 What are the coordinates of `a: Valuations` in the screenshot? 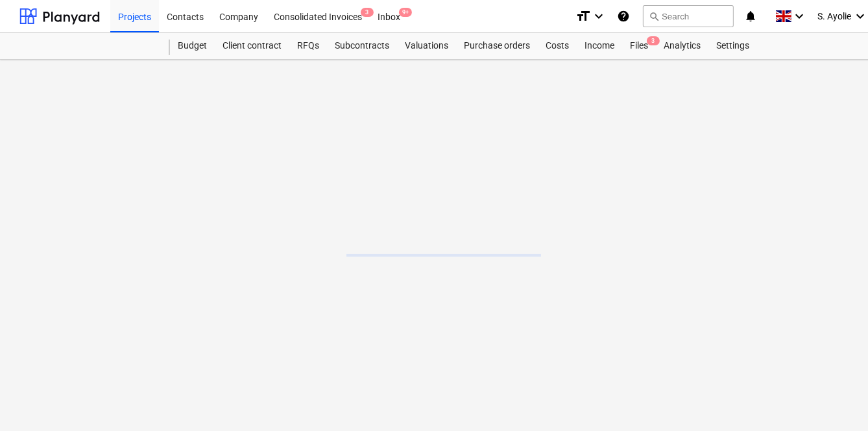 It's located at (426, 46).